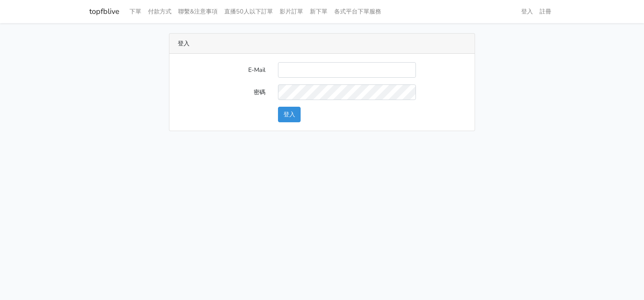 Image resolution: width=644 pixels, height=300 pixels. What do you see at coordinates (291, 12) in the screenshot?
I see `a: 影片訂單` at bounding box center [291, 12].